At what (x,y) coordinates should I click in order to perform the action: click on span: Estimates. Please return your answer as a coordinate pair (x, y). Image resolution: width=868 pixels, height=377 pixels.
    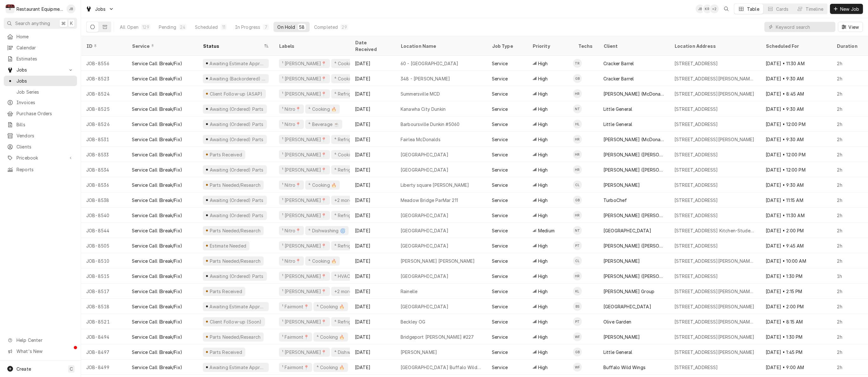
    Looking at the image, I should click on (45, 58).